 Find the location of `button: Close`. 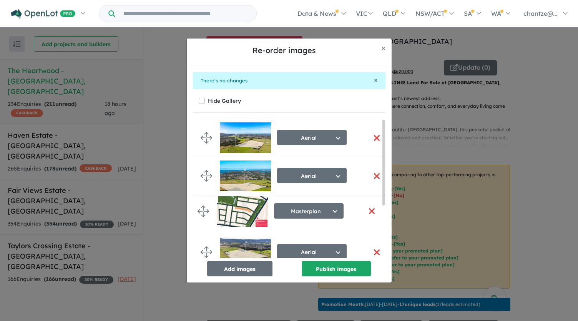

button: Close is located at coordinates (376, 80).